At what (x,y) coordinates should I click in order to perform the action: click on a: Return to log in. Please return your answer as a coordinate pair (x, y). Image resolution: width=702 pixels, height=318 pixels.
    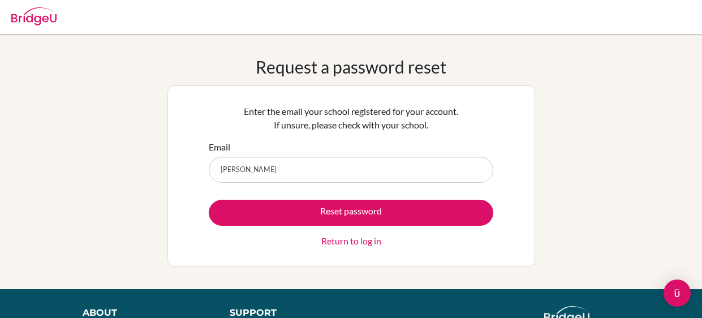
    Looking at the image, I should click on (351, 241).